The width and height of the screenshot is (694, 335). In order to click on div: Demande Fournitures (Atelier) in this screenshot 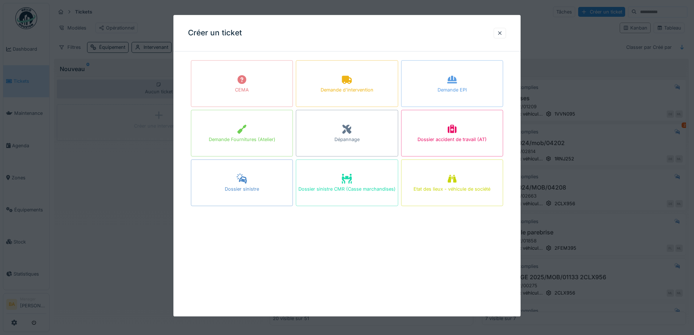, I will do `click(242, 139)`.